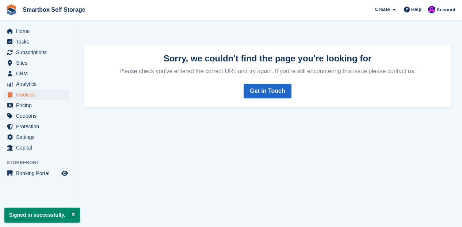  Describe the element at coordinates (38, 31) in the screenshot. I see `span: Home` at that location.